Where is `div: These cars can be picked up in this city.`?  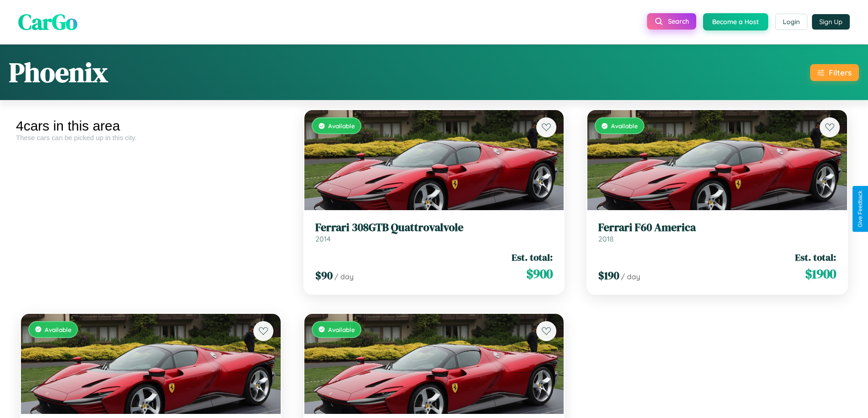 div: These cars can be picked up in this city. is located at coordinates (151, 138).